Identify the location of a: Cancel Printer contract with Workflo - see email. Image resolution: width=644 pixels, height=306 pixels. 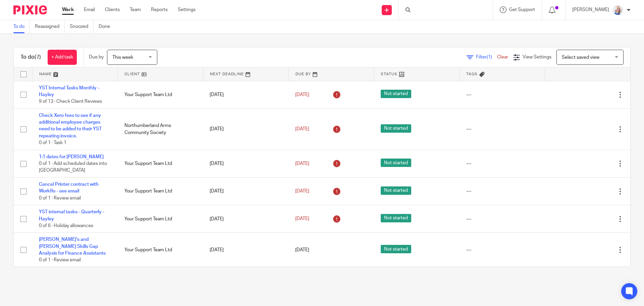
(69, 187).